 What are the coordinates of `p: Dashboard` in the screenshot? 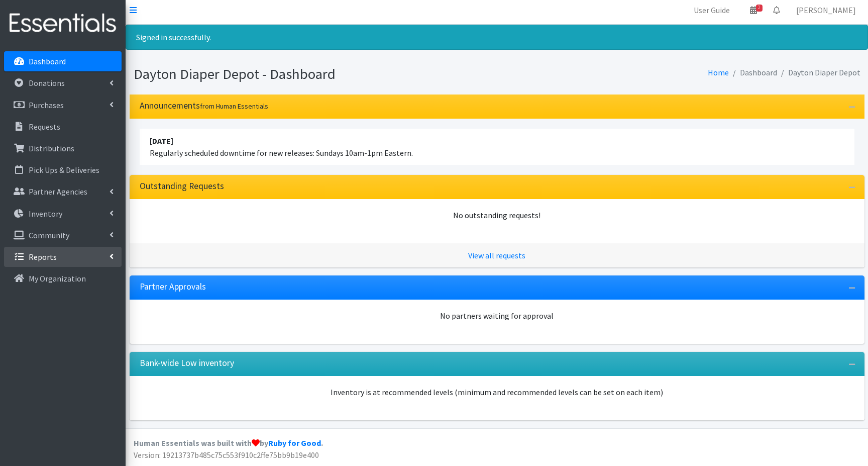 It's located at (47, 62).